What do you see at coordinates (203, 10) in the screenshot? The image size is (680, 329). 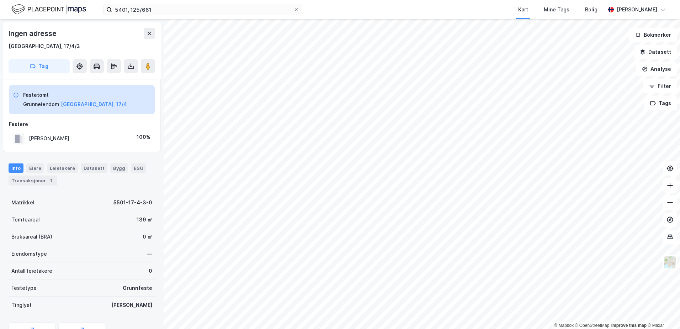 I see `input: Søk på adresse, matrikkel, gårdeiere, leietakere eller personer` at bounding box center [203, 10].